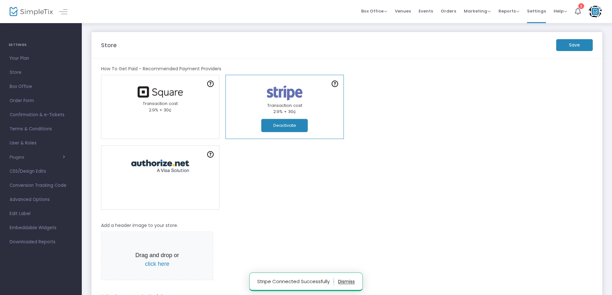 Image resolution: width=612 pixels, height=295 pixels. Describe the element at coordinates (536, 11) in the screenshot. I see `span: Settings` at that location.